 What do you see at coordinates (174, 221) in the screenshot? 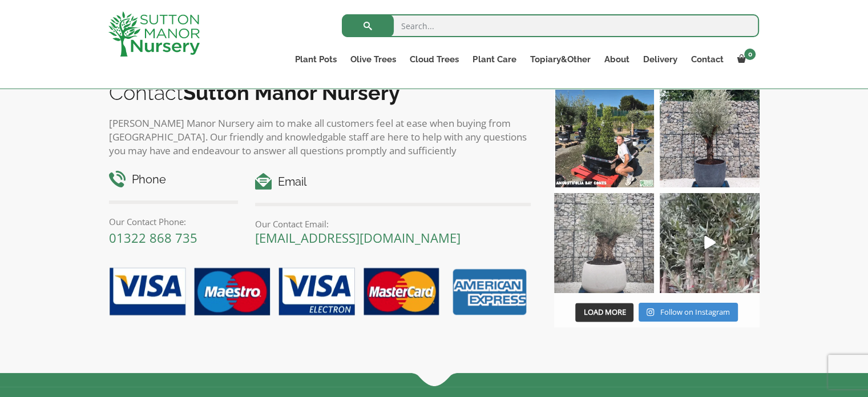
I see `p: Our Contact Phone:` at bounding box center [174, 221].